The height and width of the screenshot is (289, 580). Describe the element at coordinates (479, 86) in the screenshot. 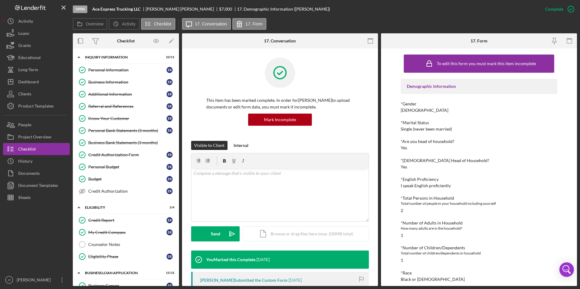

I see `div: Demographic Information` at that location.